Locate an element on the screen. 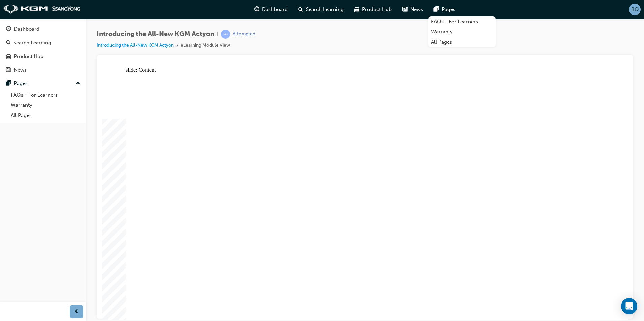 This screenshot has width=644, height=321. span: prev-icon is located at coordinates (77, 312).